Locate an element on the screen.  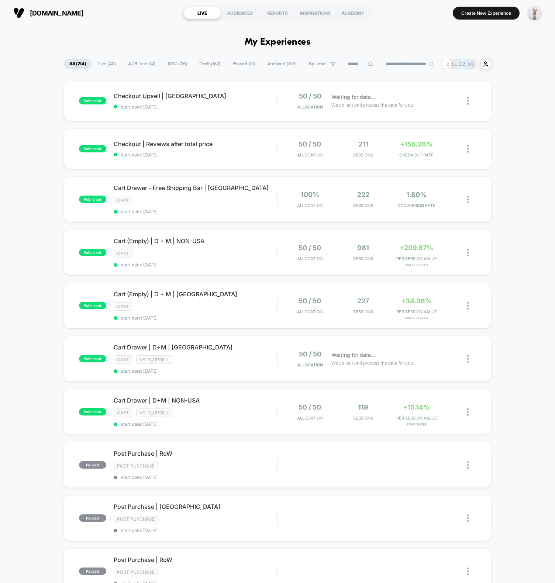
span: Draft ( 162 ) is located at coordinates (209, 64).